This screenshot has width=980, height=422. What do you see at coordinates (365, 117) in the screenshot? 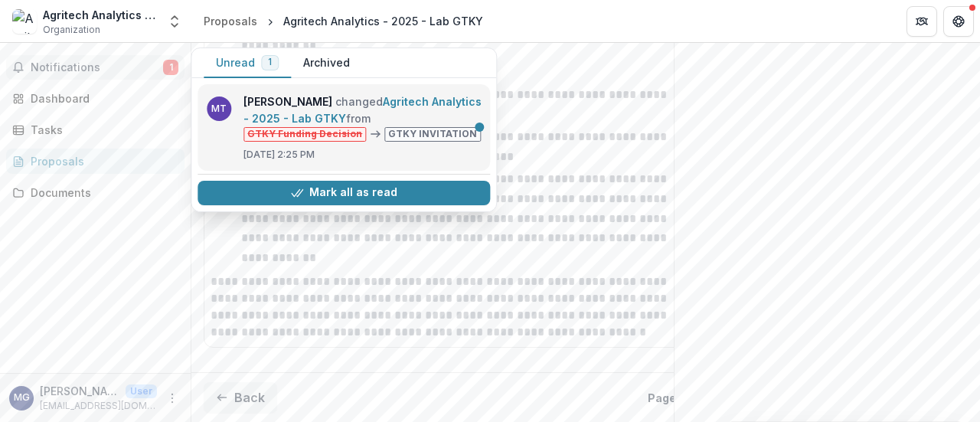
I see `p: changed from` at bounding box center [365, 117].